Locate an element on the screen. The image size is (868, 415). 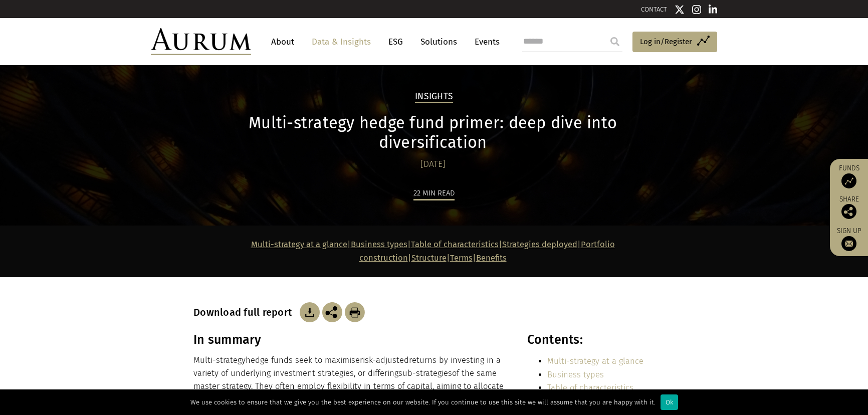
a: Structure is located at coordinates (429, 258).